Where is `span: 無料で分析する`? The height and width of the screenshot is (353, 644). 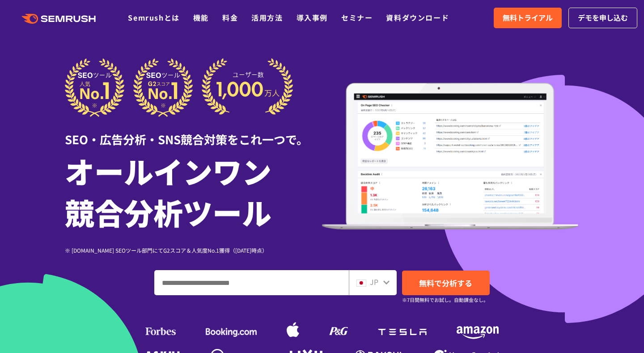 span: 無料で分析する is located at coordinates (445, 283).